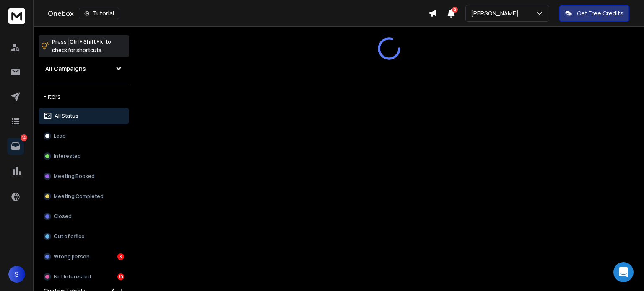 This screenshot has width=644, height=291. Describe the element at coordinates (67, 156) in the screenshot. I see `p: Interested` at that location.